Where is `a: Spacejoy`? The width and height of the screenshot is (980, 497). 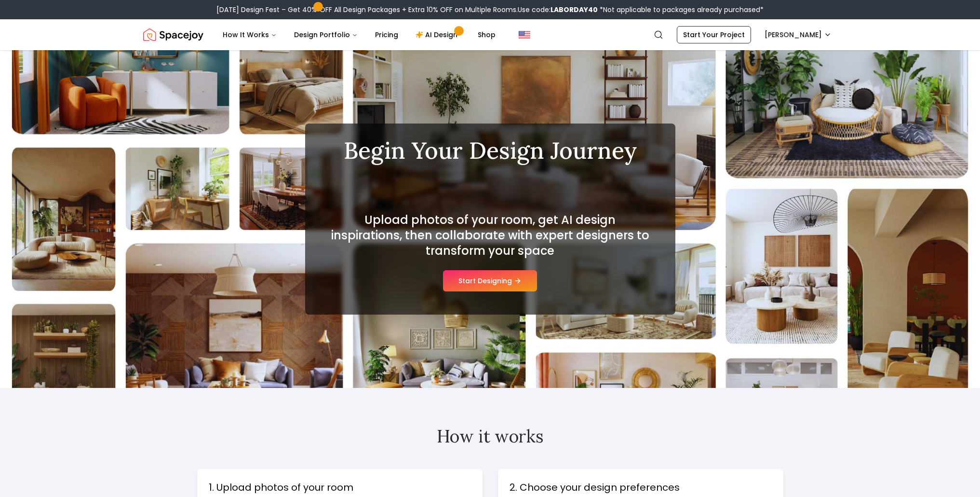
a: Spacejoy is located at coordinates (173, 35).